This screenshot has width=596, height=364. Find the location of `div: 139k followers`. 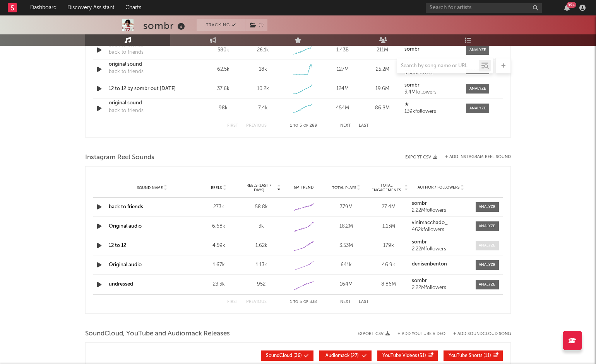

div: 139k followers is located at coordinates (432, 112).